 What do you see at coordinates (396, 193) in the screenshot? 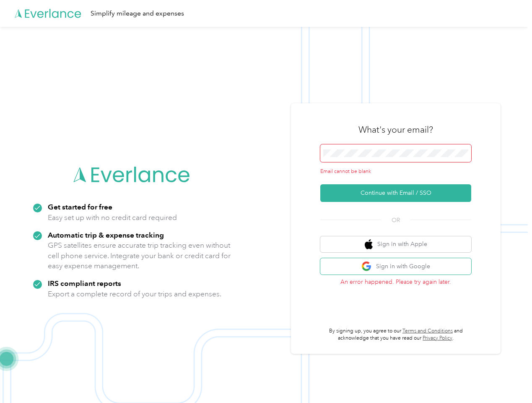
I see `button: Continue with Email / SSO` at bounding box center [396, 193].